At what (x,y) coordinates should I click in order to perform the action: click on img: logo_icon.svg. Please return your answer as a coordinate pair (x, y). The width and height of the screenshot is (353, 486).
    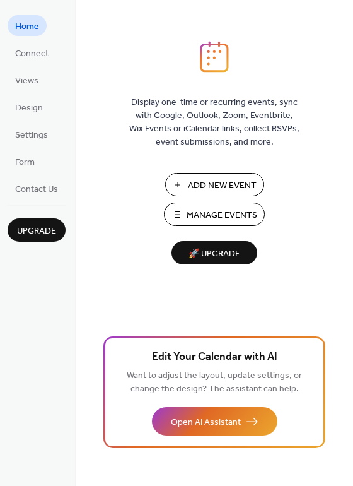
    Looking at the image, I should click on (215, 57).